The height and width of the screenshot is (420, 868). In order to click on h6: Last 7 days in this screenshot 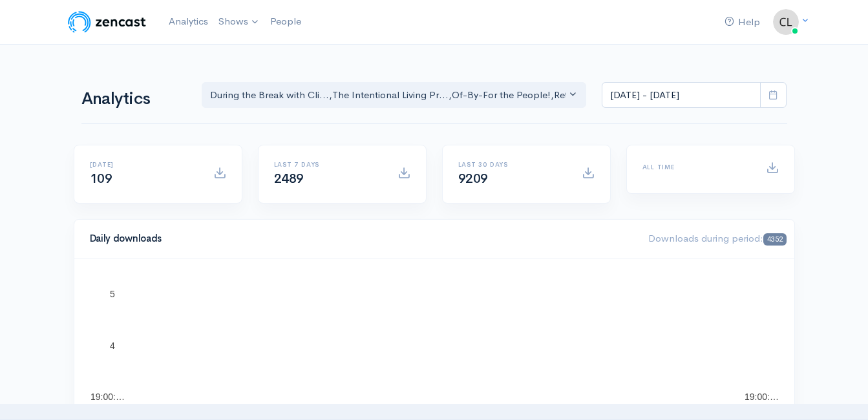, I will do `click(328, 164)`.